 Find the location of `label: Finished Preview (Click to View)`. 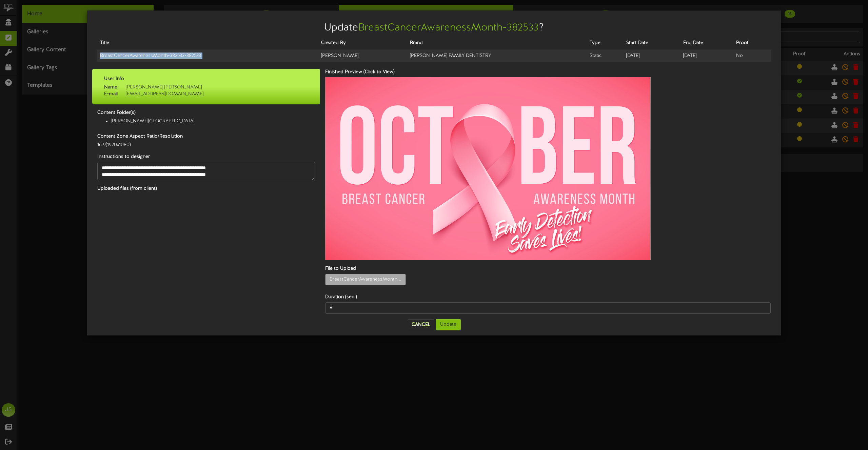

label: Finished Preview (Click to View) is located at coordinates (548, 72).